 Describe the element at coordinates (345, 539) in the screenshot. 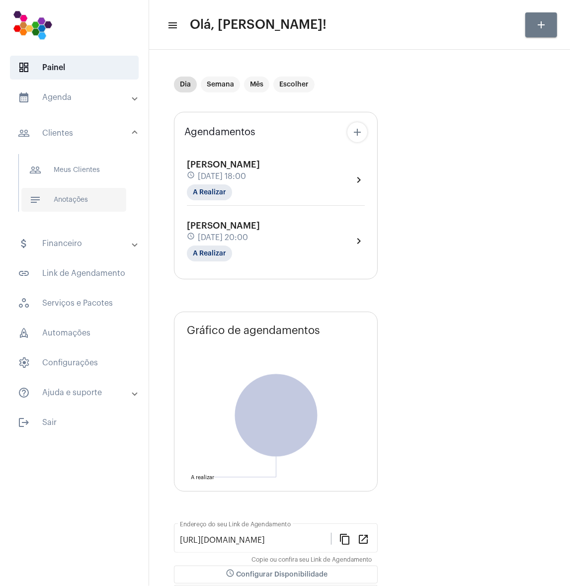

I see `mat-icon: content_copy` at that location.